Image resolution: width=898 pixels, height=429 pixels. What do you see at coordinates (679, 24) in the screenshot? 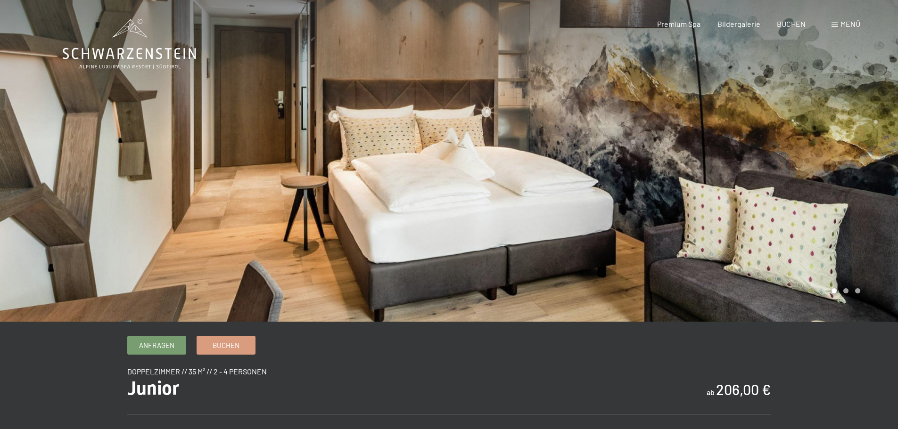
I see `span: Premium Spa` at bounding box center [679, 24].